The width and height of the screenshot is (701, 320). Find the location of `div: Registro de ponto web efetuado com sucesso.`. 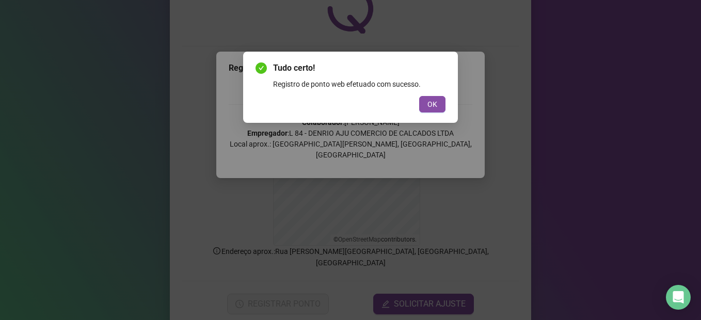

div: Registro de ponto web efetuado com sucesso. is located at coordinates (359, 84).